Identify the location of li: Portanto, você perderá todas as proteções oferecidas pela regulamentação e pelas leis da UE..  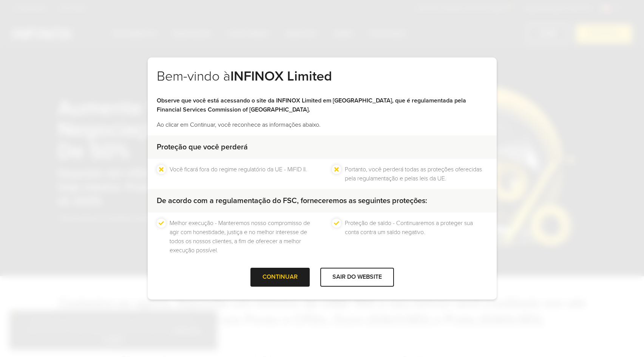
(416, 174).